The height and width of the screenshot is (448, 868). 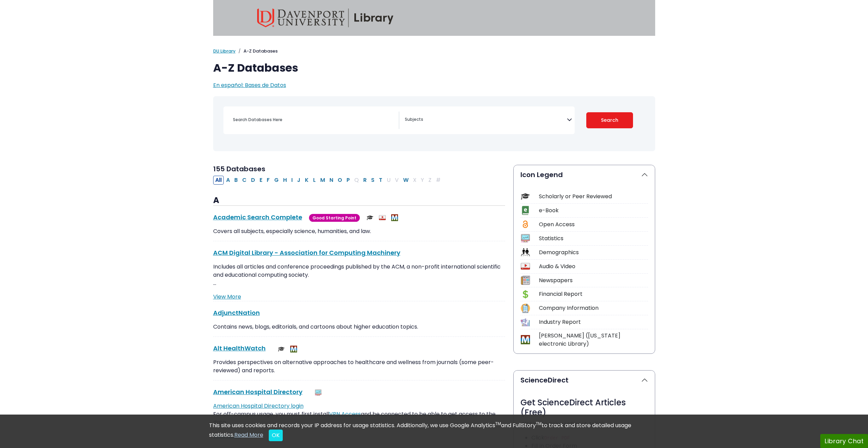 I want to click on p: Provides perspectives on alternative approaches to healthcare and wellness from journals (some pe..., so click(x=359, y=367).